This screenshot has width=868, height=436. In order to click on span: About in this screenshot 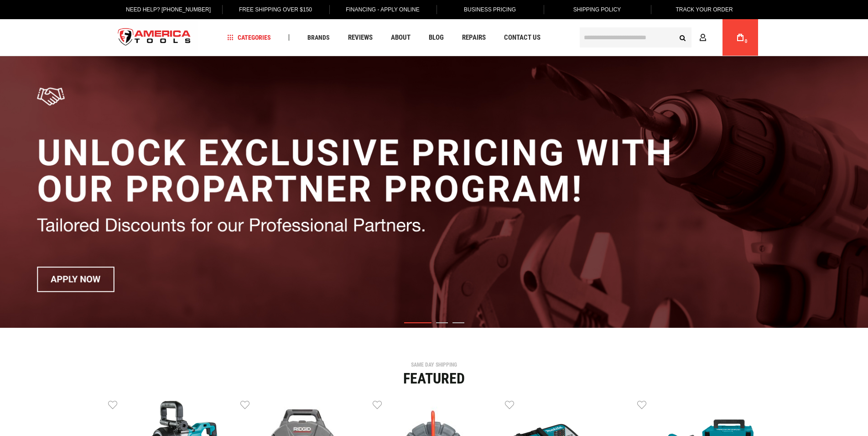, I will do `click(401, 37)`.